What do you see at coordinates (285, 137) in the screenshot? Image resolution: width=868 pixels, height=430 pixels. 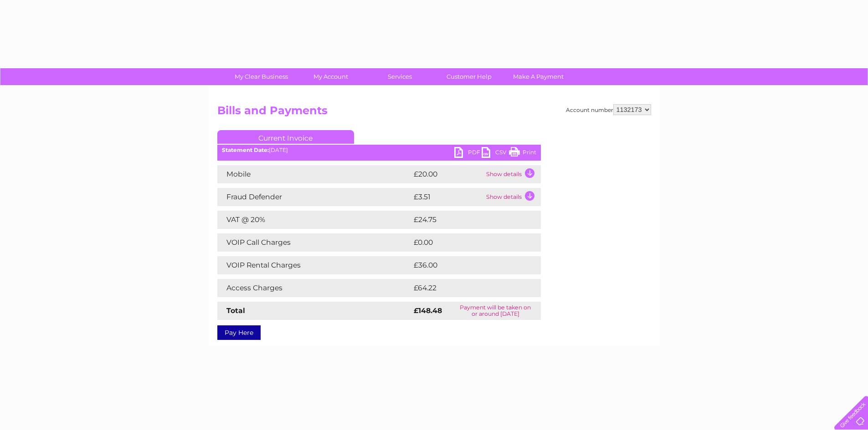 I see `a: Current Invoice` at bounding box center [285, 137].